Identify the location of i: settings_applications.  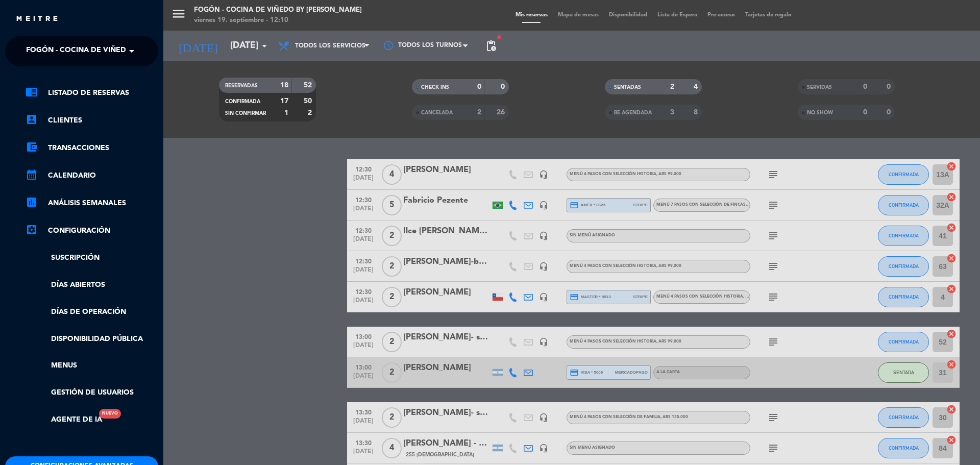
(31, 229).